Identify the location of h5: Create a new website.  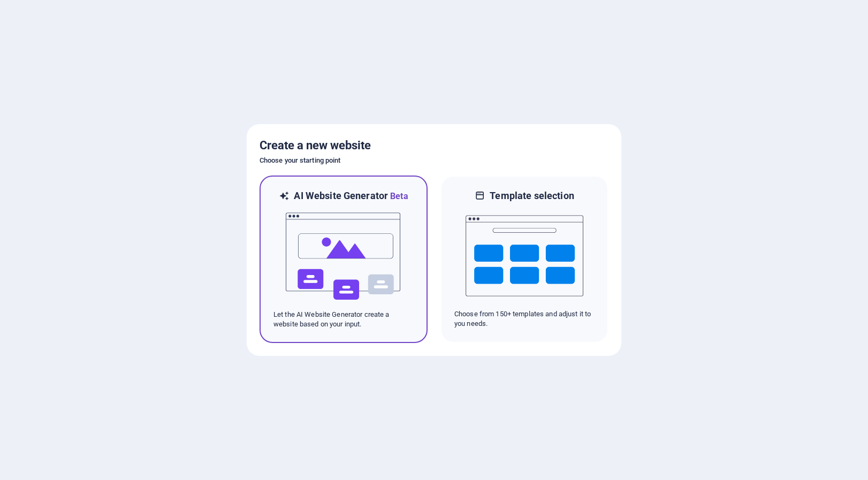
(434, 146).